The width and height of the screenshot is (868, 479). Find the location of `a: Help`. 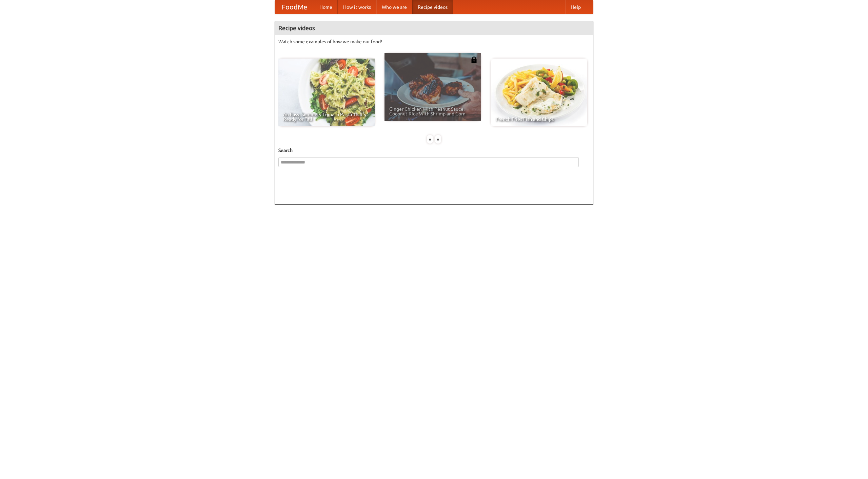

a: Help is located at coordinates (576, 7).